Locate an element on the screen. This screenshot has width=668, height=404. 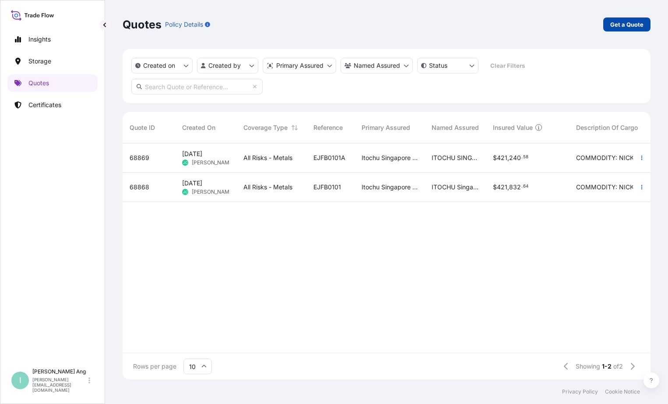
a: Insights is located at coordinates (53, 39).